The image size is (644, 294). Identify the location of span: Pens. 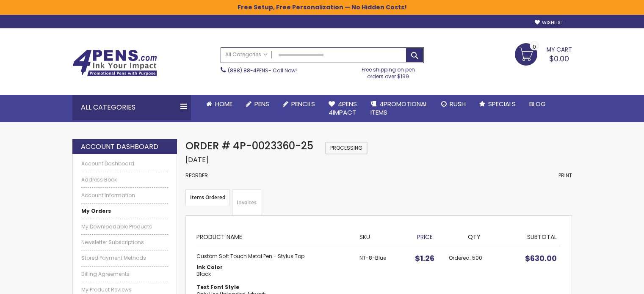
(261, 103).